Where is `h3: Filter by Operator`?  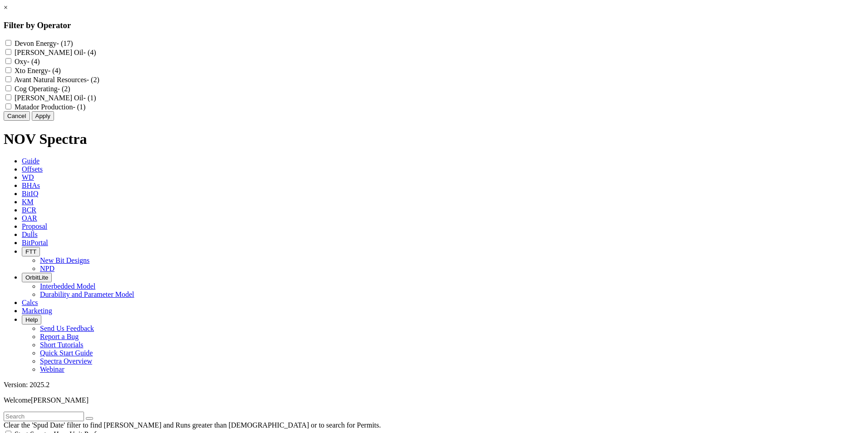
h3: Filter by Operator is located at coordinates (434, 26).